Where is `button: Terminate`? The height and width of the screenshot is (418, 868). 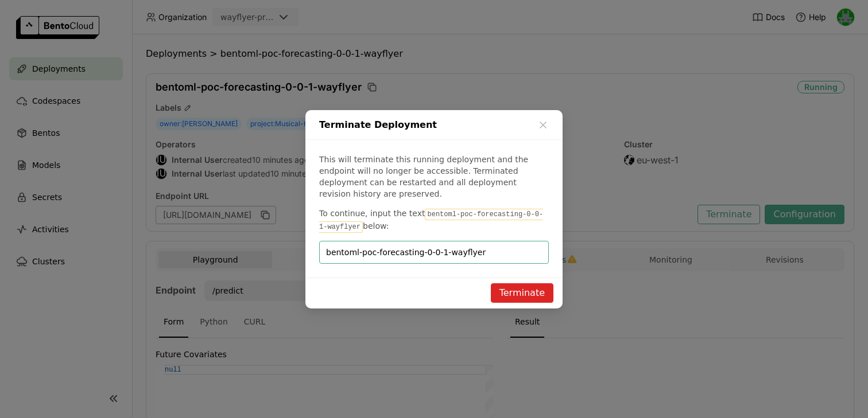 button: Terminate is located at coordinates (522, 293).